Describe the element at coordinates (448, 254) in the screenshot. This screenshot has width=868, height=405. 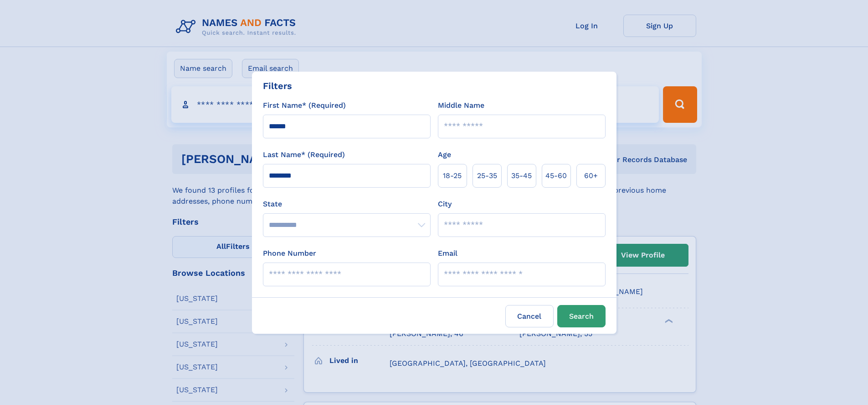
I see `label: Email` at that location.